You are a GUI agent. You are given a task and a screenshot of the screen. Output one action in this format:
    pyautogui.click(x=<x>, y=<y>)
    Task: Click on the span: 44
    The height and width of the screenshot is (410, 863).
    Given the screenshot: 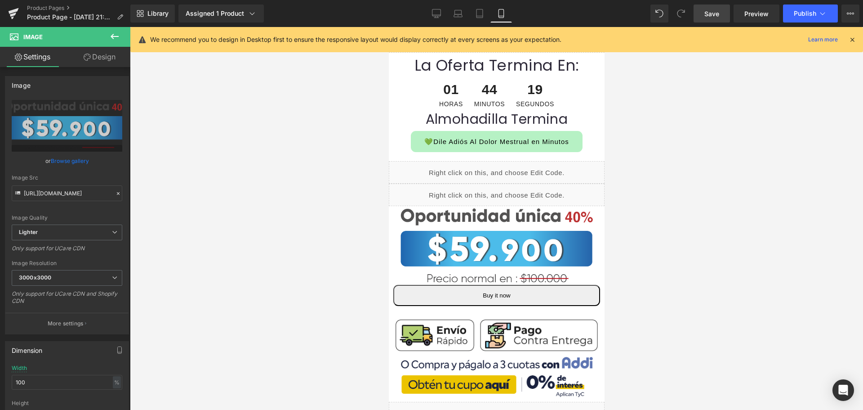 What is the action you would take?
    pyautogui.click(x=101, y=65)
    